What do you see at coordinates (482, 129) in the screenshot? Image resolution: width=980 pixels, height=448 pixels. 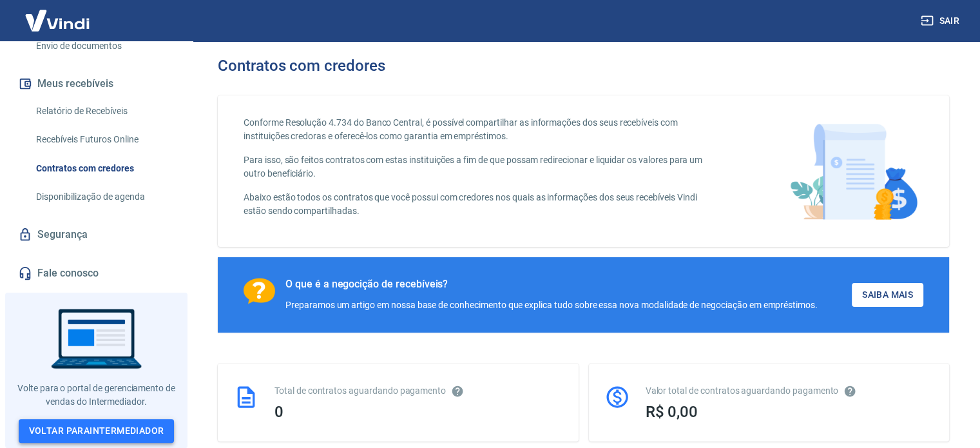 I see `p: Conforme Resolução 4.734 do Banco Central, é possível compartilhar as informações dos seus recebí...` at bounding box center [482, 129].